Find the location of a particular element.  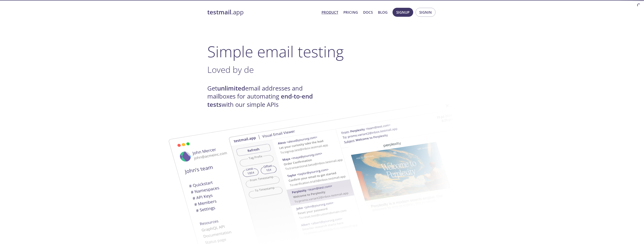

button: Signin is located at coordinates (425, 12).